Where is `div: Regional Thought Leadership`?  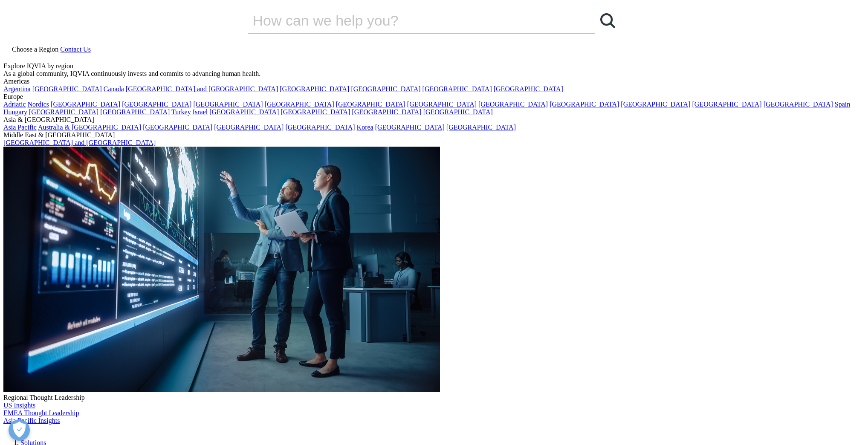
div: Regional Thought Leadership is located at coordinates (434, 398).